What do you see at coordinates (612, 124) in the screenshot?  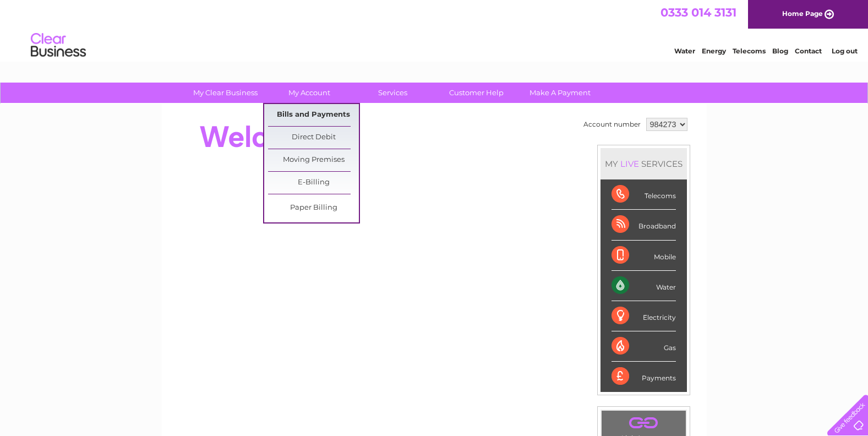 I see `td: Account number` at bounding box center [612, 124].